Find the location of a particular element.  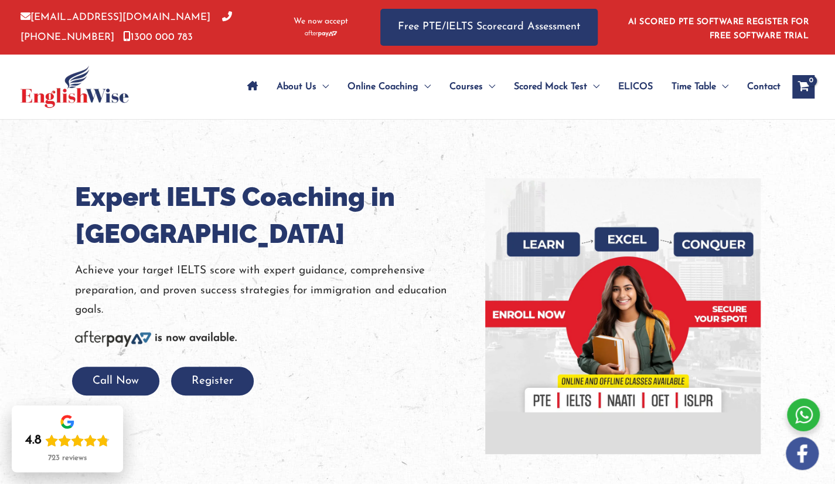

span: About Us is located at coordinates (297, 87).